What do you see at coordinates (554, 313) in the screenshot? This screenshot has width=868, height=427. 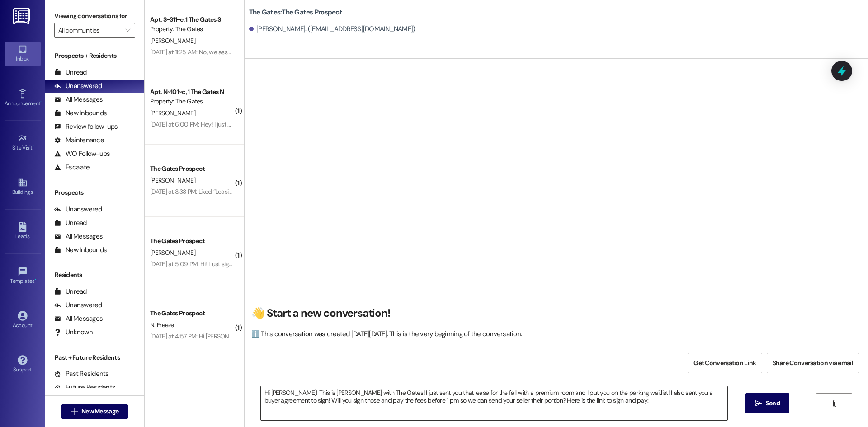 I see `h2: 👋 Start a new conversation!` at bounding box center [554, 313].